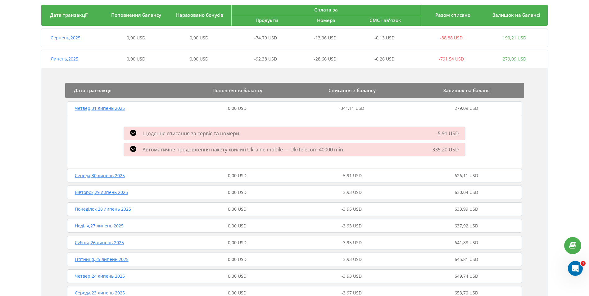 The width and height of the screenshot is (589, 296). Describe the element at coordinates (384, 59) in the screenshot. I see `span: -0,26 USD` at that location.